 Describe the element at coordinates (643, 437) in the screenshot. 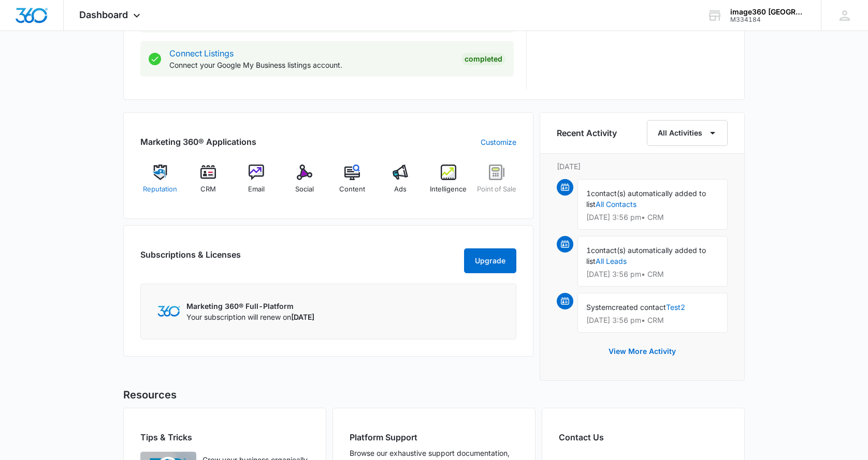

I see `h2: Contact Us` at that location.